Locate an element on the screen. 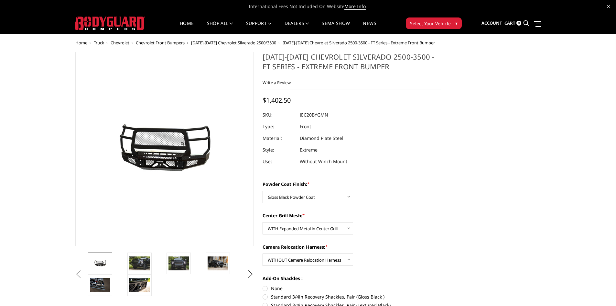 Image resolution: width=616 pixels, height=306 pixels. button: Previous is located at coordinates (79, 274).